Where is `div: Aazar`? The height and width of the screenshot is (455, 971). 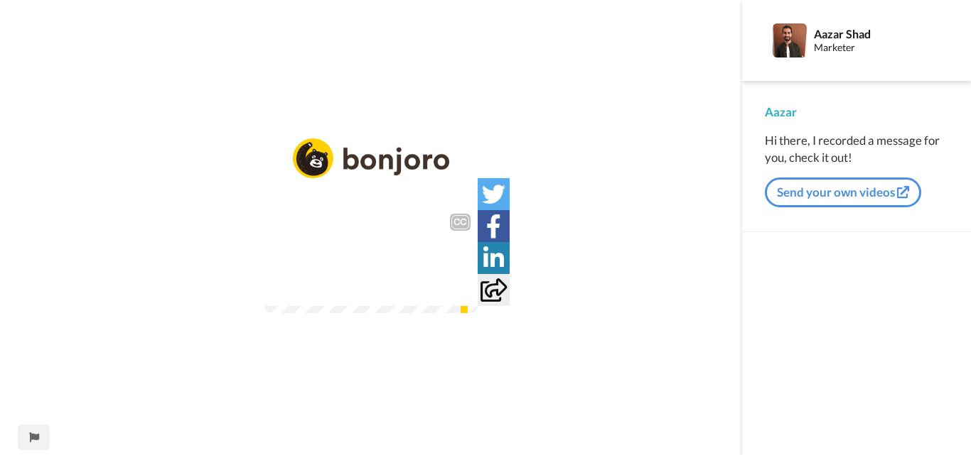 div: Aazar is located at coordinates (856, 112).